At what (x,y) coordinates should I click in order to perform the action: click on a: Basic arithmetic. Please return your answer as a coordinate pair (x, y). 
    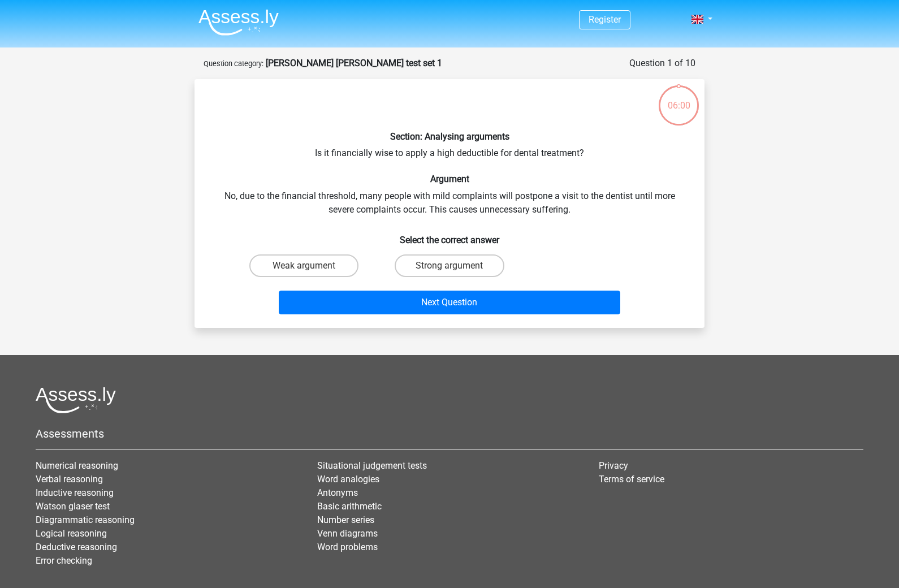
    Looking at the image, I should click on (349, 506).